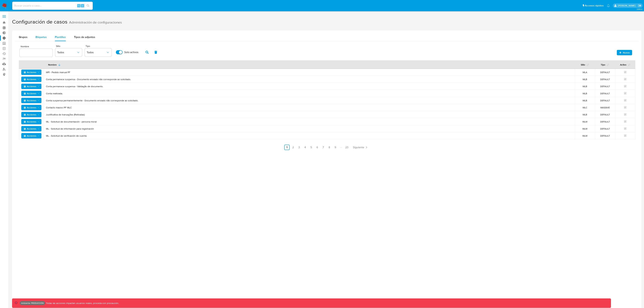  Describe the element at coordinates (52, 6) in the screenshot. I see `input: Buscar usuario o caso...` at that location.